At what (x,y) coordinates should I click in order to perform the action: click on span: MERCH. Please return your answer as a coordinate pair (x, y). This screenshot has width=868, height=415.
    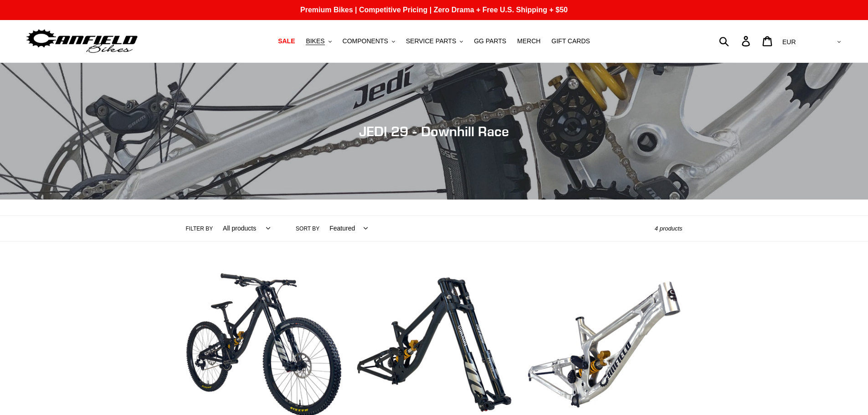
    Looking at the image, I should click on (528, 41).